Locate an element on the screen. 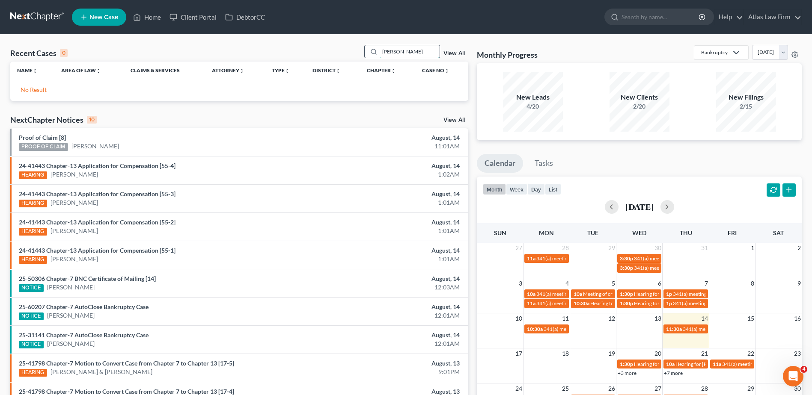 The height and width of the screenshot is (395, 812). span: 20 is located at coordinates (658, 354).